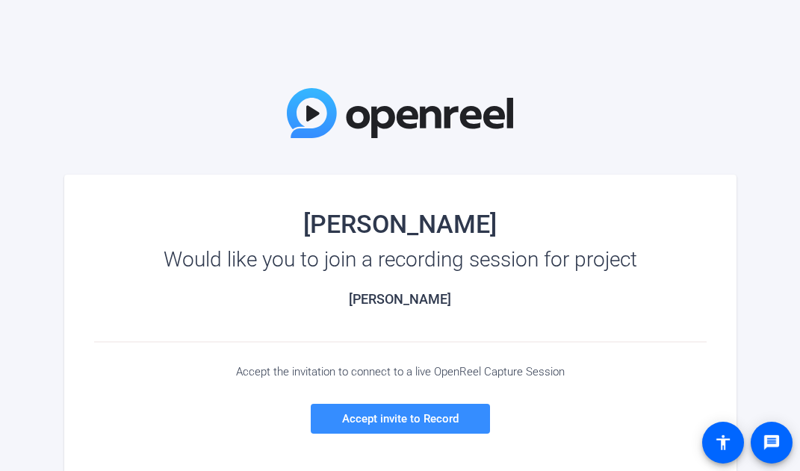 The height and width of the screenshot is (471, 800). I want to click on div: Would like you to join a recording session for project, so click(400, 260).